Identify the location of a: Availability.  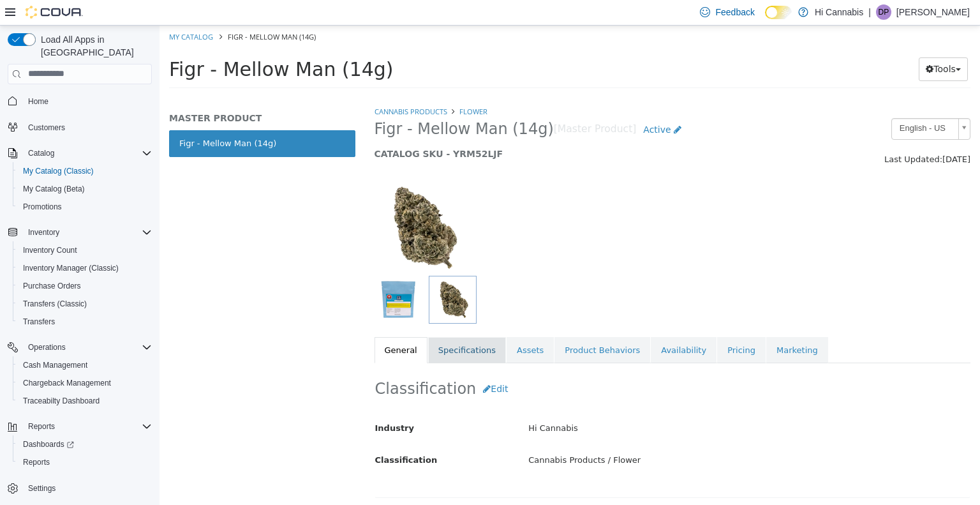
(524, 325).